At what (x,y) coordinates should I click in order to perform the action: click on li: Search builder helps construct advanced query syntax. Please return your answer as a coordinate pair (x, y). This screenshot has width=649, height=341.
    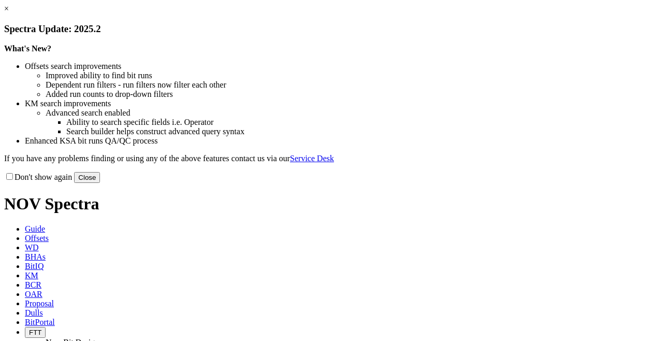
    Looking at the image, I should click on (355, 132).